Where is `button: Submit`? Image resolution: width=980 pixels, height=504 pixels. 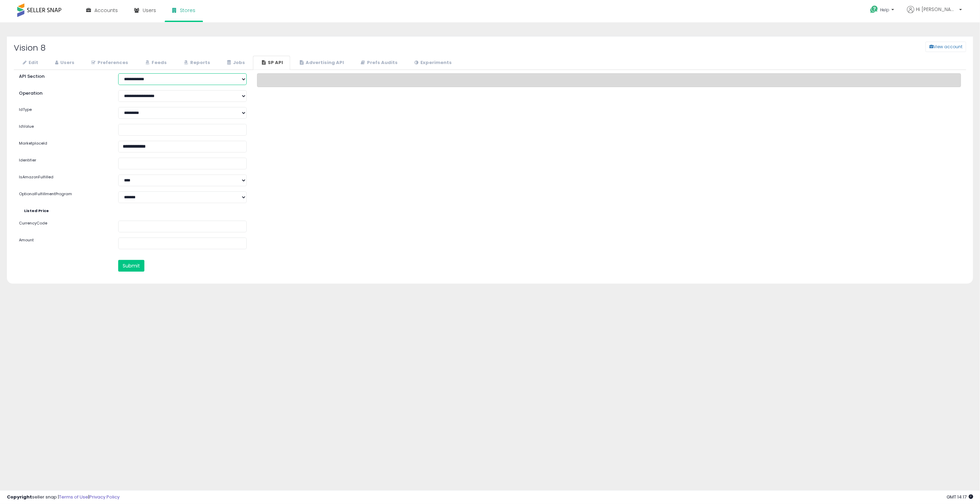
button: Submit is located at coordinates (131, 266).